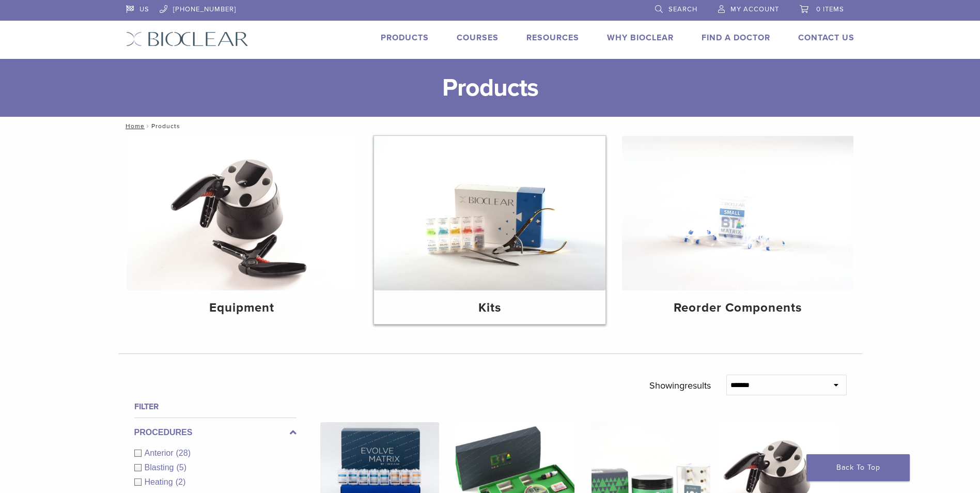 Image resolution: width=980 pixels, height=493 pixels. What do you see at coordinates (490, 126) in the screenshot?
I see `nav: Products` at bounding box center [490, 126].